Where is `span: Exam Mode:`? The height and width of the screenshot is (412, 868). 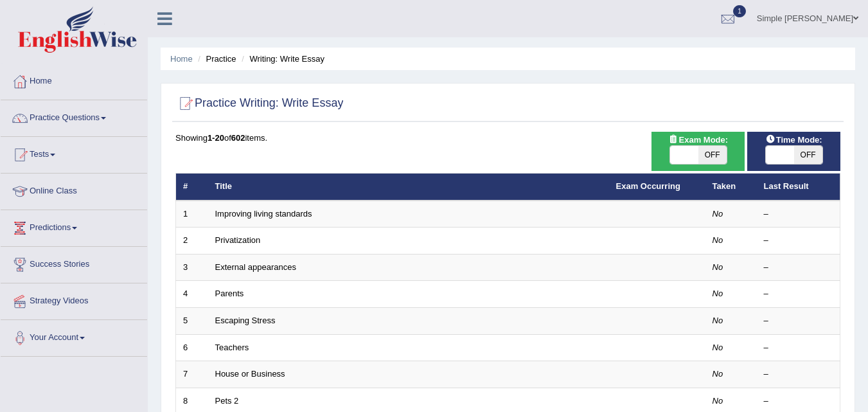
span: Exam Mode: is located at coordinates (698, 139).